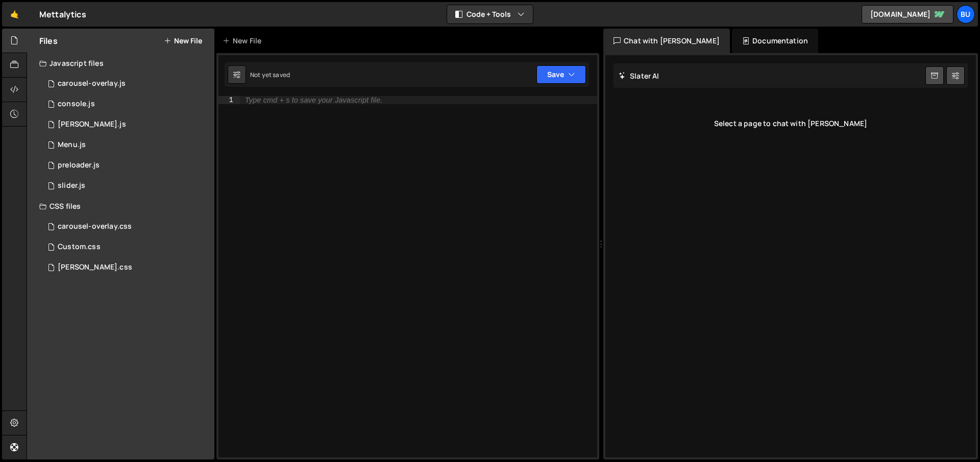 This screenshot has height=462, width=980. What do you see at coordinates (49, 41) in the screenshot?
I see `h2: Files` at bounding box center [49, 41].